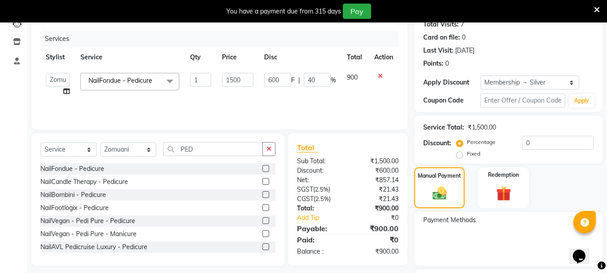 This screenshot has height=273, width=607. What do you see at coordinates (84, 181) in the screenshot?
I see `div: NailCandle Therapy - Pedicure` at bounding box center [84, 181].